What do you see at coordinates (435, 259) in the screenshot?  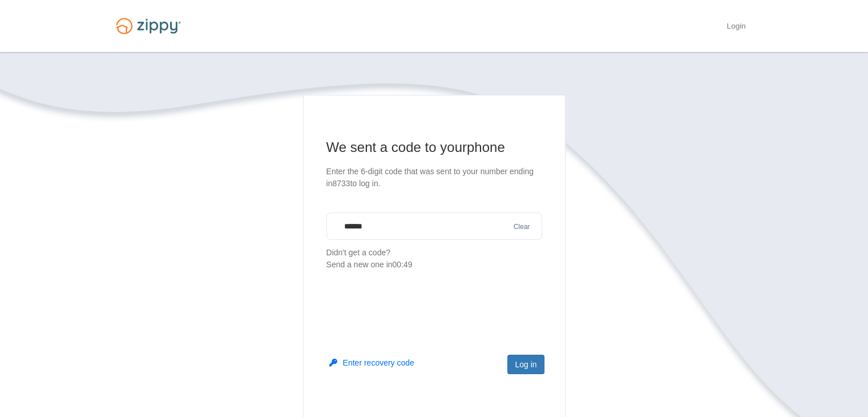 I see `p: Didn't get a code?` at bounding box center [435, 259].